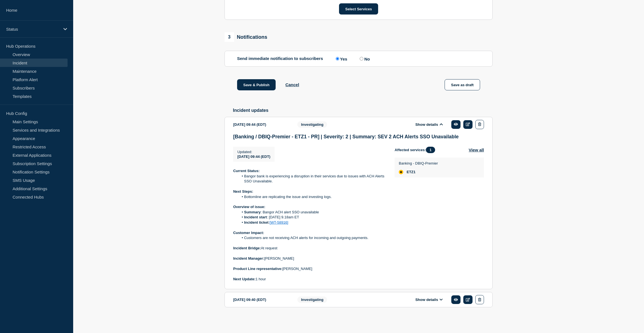  Describe the element at coordinates (255, 217) in the screenshot. I see `strong: Incident start` at that location.